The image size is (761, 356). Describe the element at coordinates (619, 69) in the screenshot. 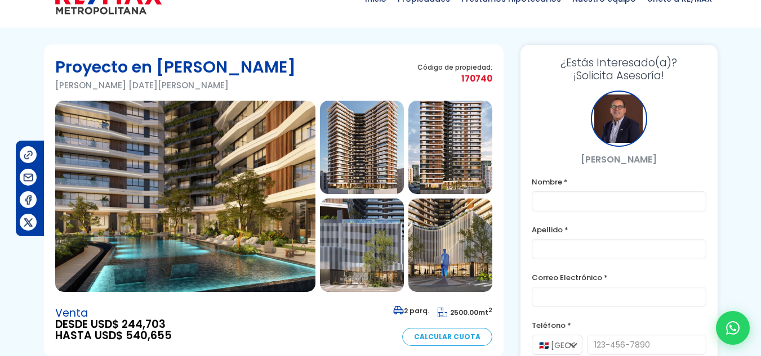

I see `h3: ¡Solicita Asesoría!` at that location.